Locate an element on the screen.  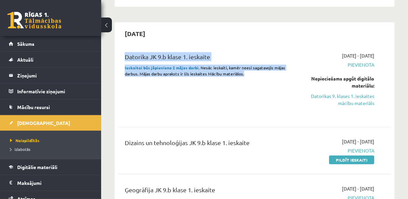
a: Maksājumi is located at coordinates (51, 183).